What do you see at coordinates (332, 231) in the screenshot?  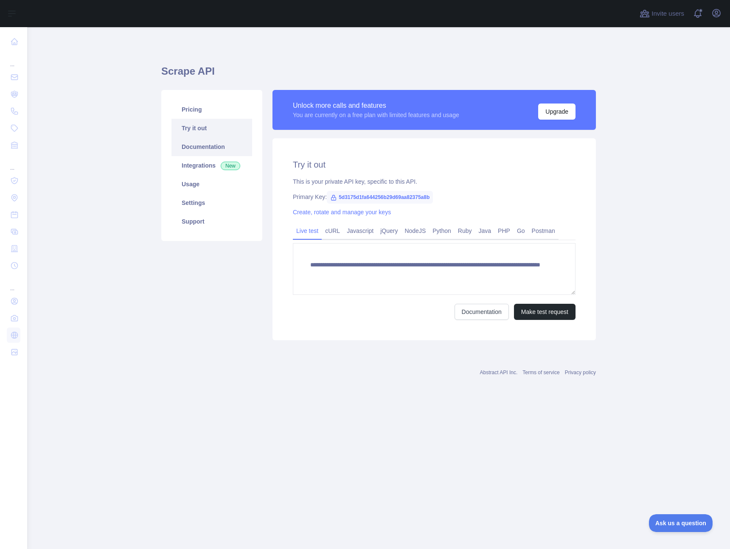 I see `a: cURL` at bounding box center [332, 231].